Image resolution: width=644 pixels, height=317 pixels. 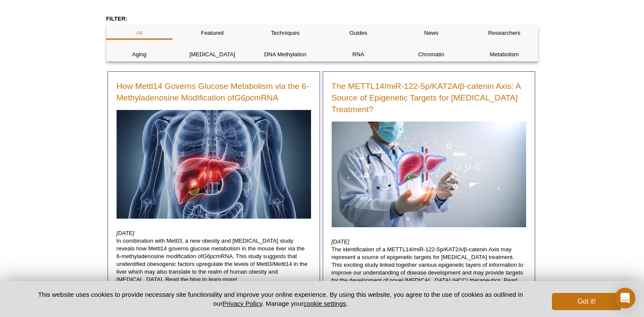 What do you see at coordinates (429, 273) in the screenshot?
I see `p: The identification of a METTL14/miR-122-5p/KAT2A/β-catenin Axis may represent a source of epigene...` at bounding box center [429, 273].